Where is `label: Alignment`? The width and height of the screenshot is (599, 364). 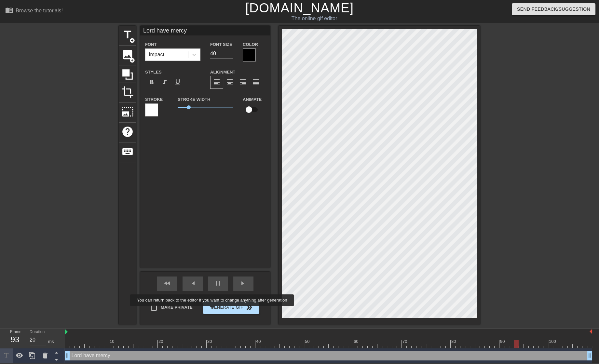 label: Alignment is located at coordinates (222, 72).